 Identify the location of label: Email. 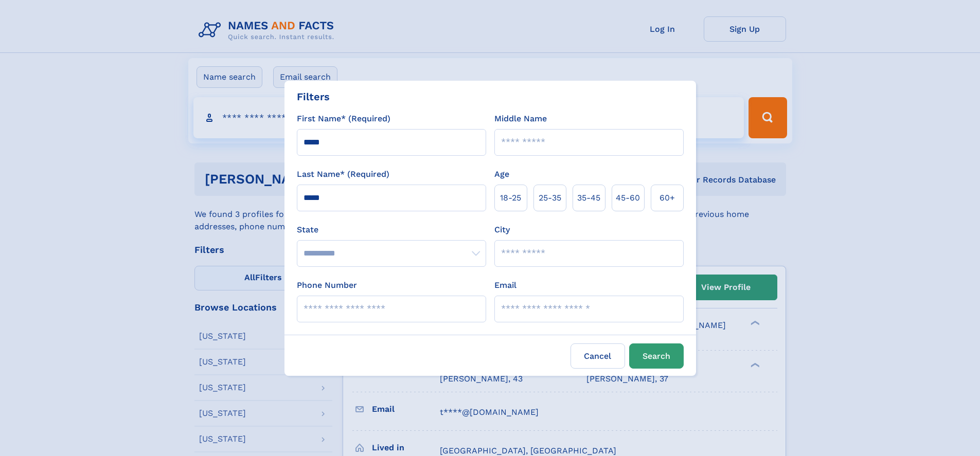
(505, 285).